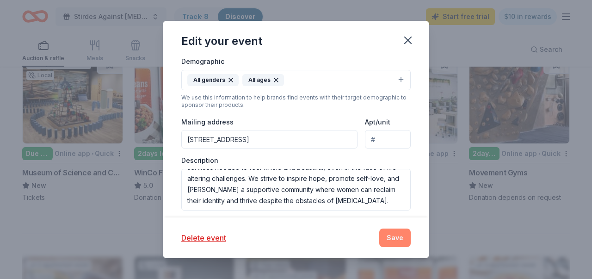 This screenshot has height=279, width=592. Describe the element at coordinates (203, 62) in the screenshot. I see `label: Demographic` at that location.